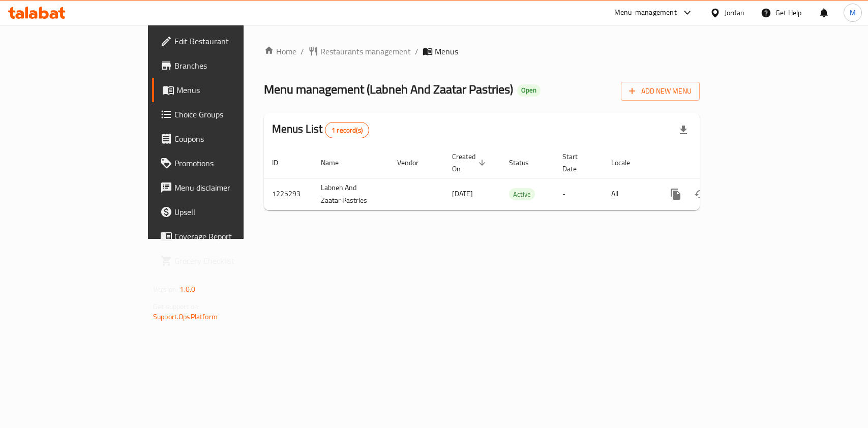 This screenshot has width=868, height=428. I want to click on a: Promotions, so click(222, 163).